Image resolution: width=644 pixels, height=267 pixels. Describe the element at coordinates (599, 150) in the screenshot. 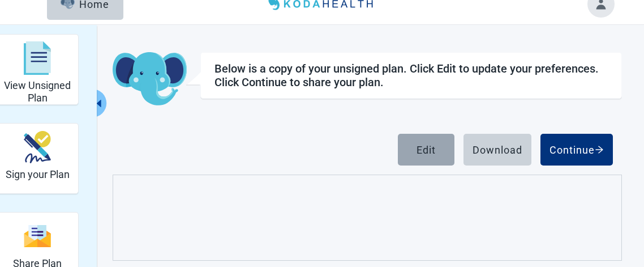

I see `span: arrow-right` at that location.